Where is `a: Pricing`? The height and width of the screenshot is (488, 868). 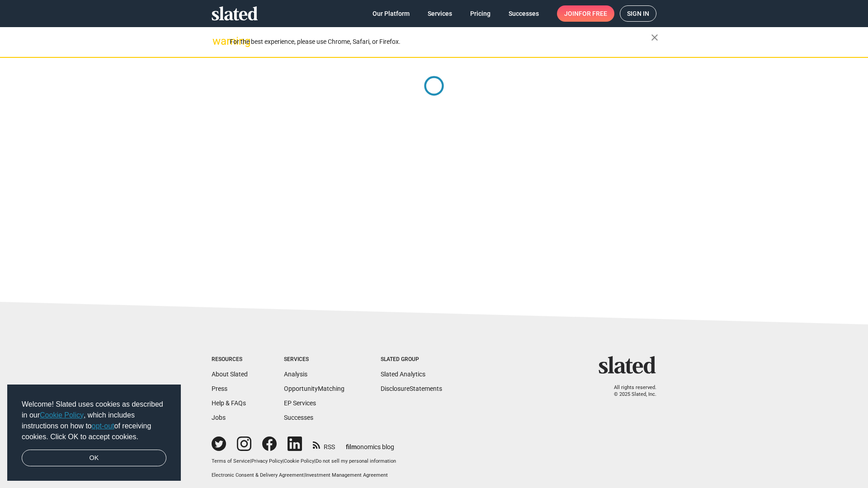
a: Pricing is located at coordinates (480, 14).